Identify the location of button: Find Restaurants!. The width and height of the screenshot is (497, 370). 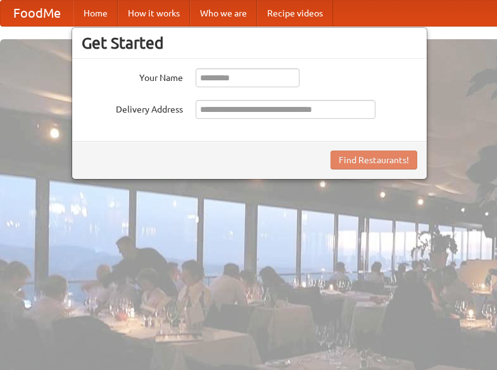
(373, 160).